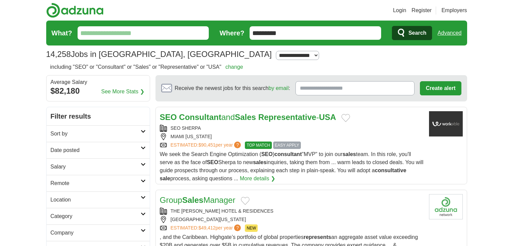 This screenshot has width=513, height=246. Describe the element at coordinates (449, 33) in the screenshot. I see `a: Advanced` at that location.